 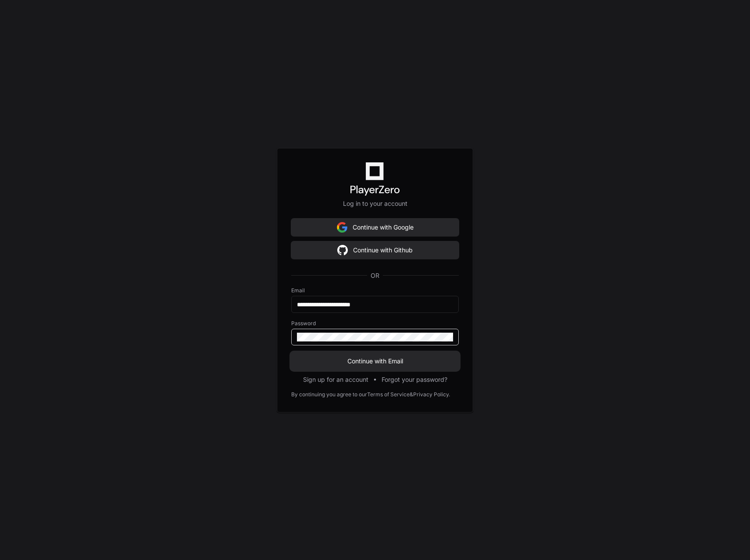 What do you see at coordinates (375, 361) in the screenshot?
I see `button: Continue with Email` at bounding box center [375, 361].